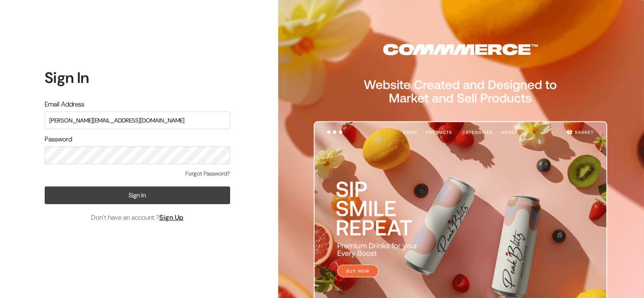 The width and height of the screenshot is (644, 298). What do you see at coordinates (137, 196) in the screenshot?
I see `button: Sign In` at bounding box center [137, 196].